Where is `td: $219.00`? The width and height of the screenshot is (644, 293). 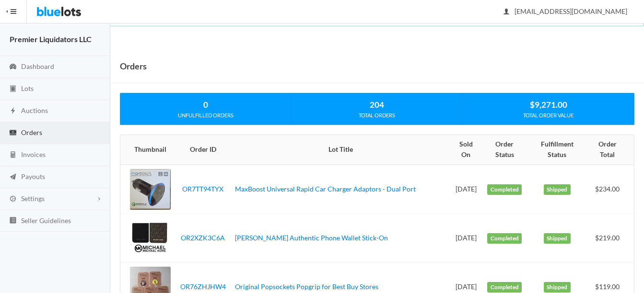
td: $219.00 is located at coordinates (610, 239).